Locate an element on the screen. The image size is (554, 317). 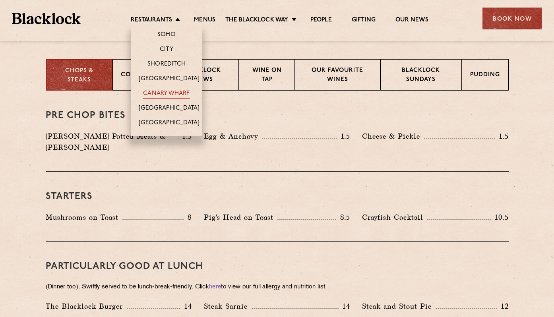
p: 8.5 is located at coordinates (344, 218).